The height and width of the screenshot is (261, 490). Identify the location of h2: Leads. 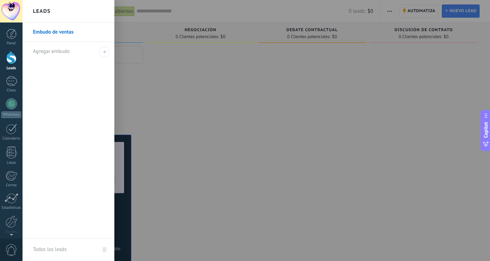
(42, 11).